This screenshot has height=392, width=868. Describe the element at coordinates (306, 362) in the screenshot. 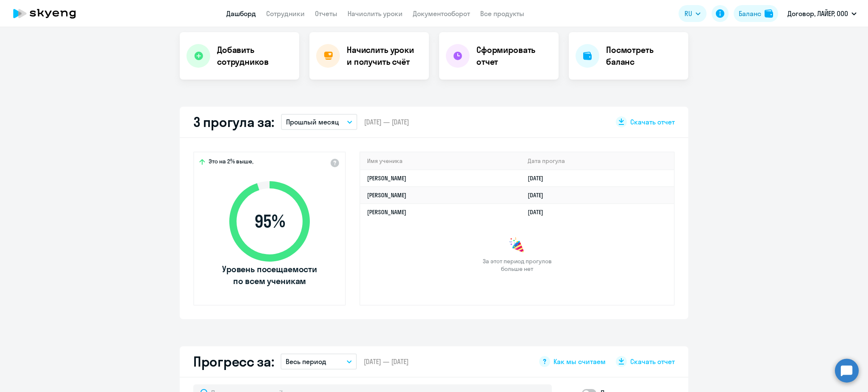

I see `p: Весь период` at that location.